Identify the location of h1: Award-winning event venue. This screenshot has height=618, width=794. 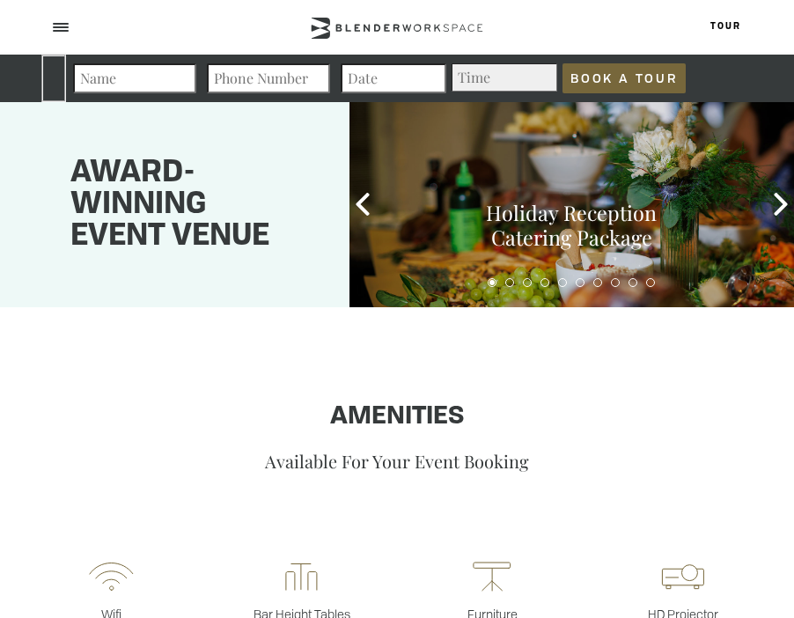
(187, 205).